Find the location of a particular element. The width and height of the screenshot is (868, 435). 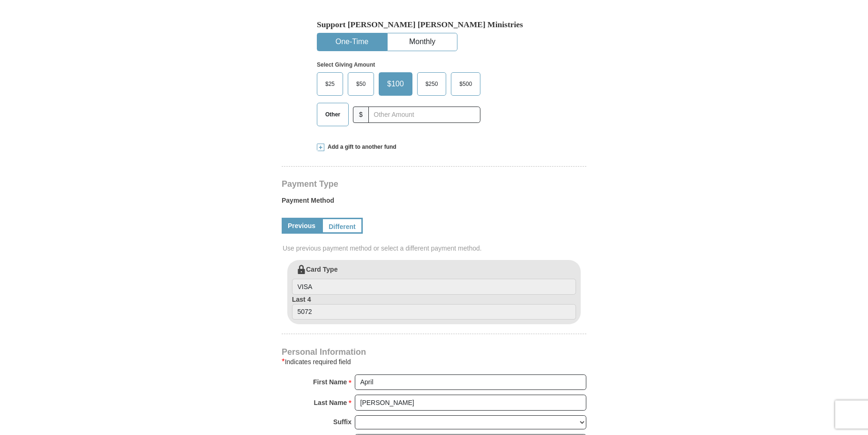

span: Other is located at coordinates (333, 114).